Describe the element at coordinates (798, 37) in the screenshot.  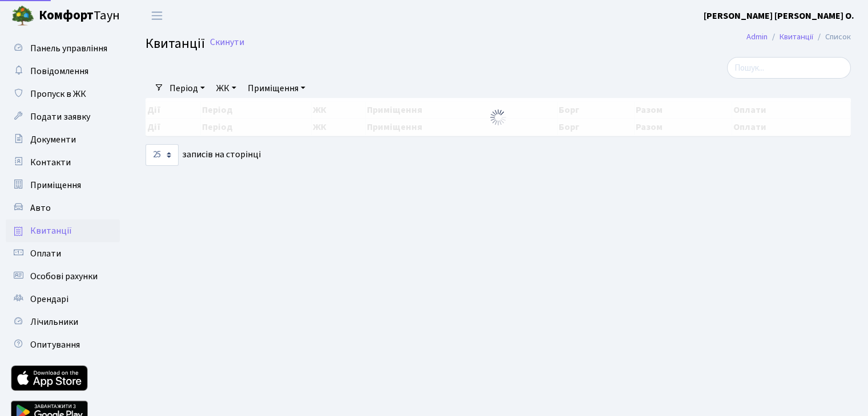
I see `nav: breadcrumb` at that location.